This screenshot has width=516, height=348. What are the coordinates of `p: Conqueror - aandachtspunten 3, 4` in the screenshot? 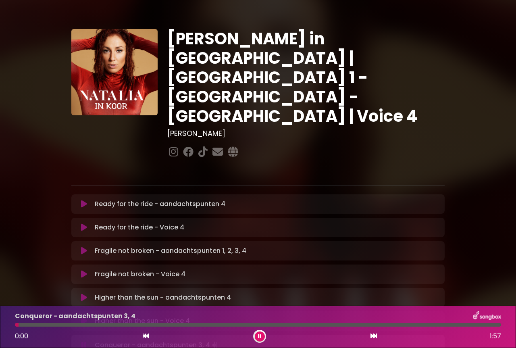 It's located at (75, 316).